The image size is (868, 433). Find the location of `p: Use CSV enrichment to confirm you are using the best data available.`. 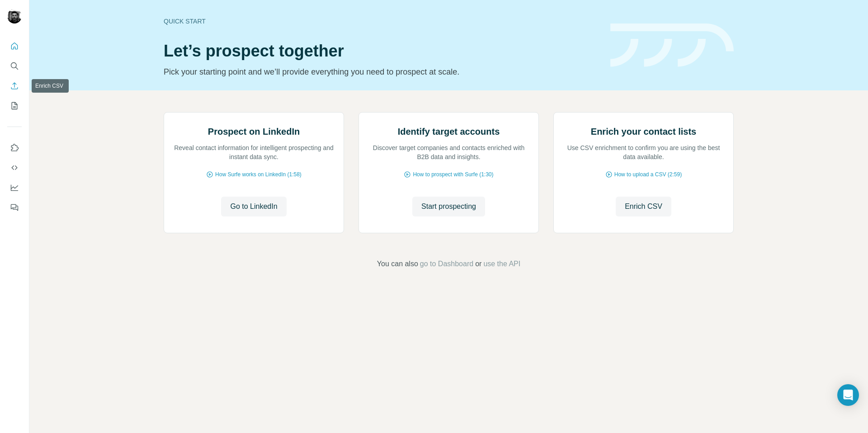

p: Use CSV enrichment to confirm you are using the best data available. is located at coordinates (643, 152).